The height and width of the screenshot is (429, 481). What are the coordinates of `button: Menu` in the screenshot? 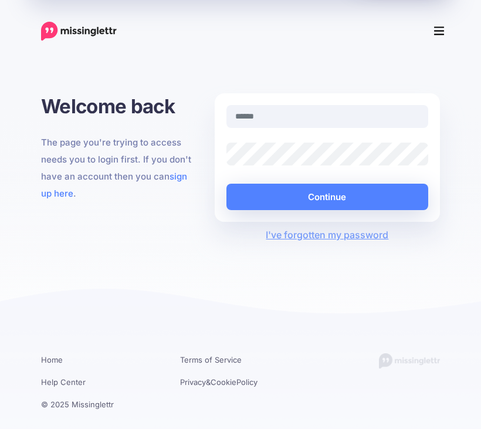 It's located at (439, 31).